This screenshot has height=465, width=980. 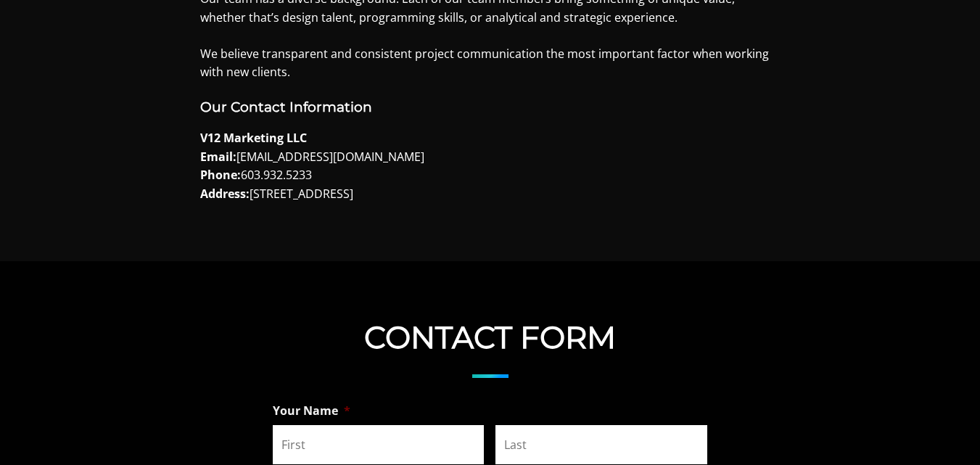 What do you see at coordinates (286, 107) in the screenshot?
I see `b: Our Contact Information` at bounding box center [286, 107].